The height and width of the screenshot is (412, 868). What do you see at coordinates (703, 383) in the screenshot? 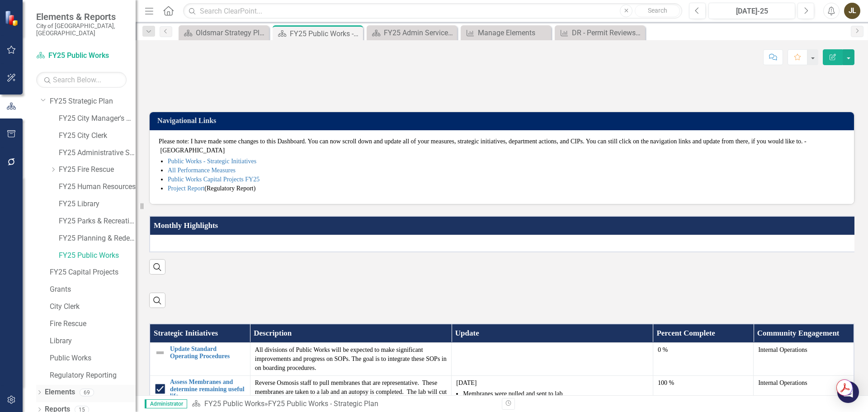
I see `div: 100 %` at bounding box center [703, 383].